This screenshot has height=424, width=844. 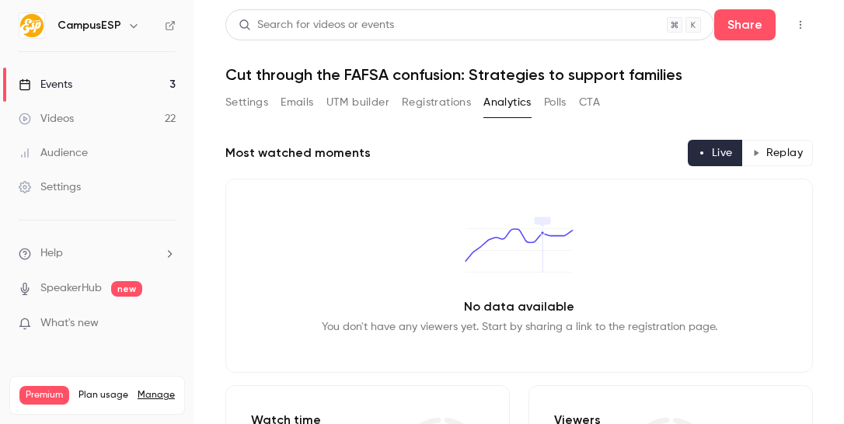 I want to click on button: Settings, so click(x=246, y=103).